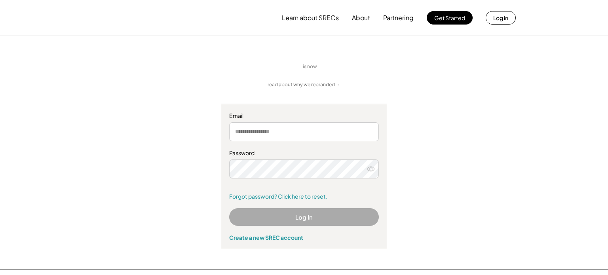 Image resolution: width=608 pixels, height=275 pixels. What do you see at coordinates (304, 85) in the screenshot?
I see `a: read about why we rebranded →` at bounding box center [304, 85].